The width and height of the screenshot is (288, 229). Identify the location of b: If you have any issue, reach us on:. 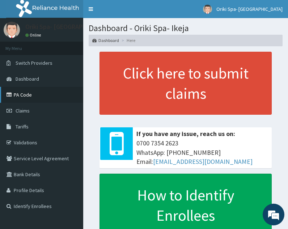
(185, 133).